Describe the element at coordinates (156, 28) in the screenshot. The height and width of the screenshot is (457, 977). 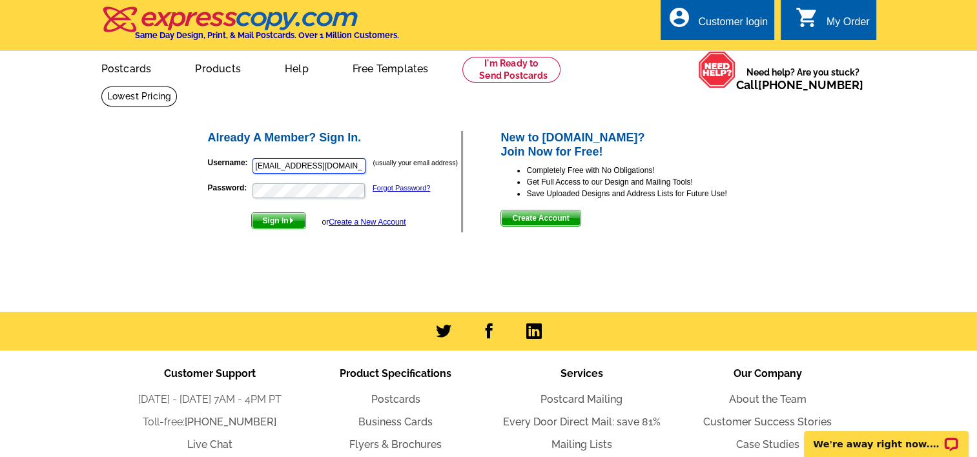
I see `button: Open LiveChat chat widget` at that location.